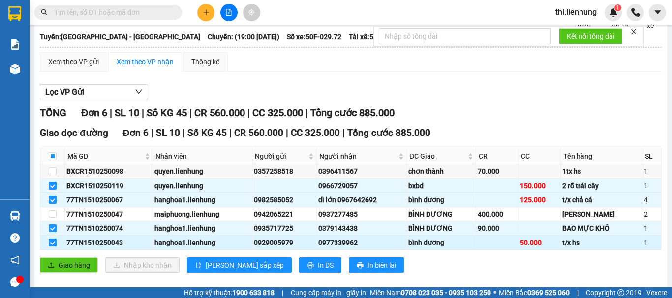  What do you see at coordinates (251, 12) in the screenshot?
I see `span: aim` at bounding box center [251, 12].